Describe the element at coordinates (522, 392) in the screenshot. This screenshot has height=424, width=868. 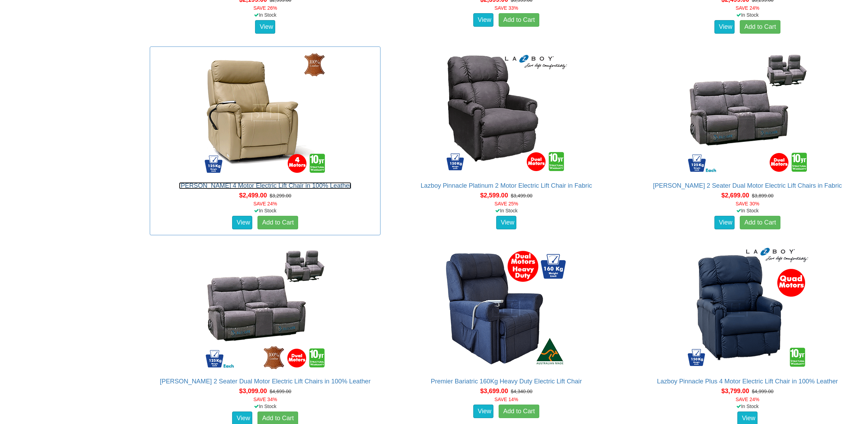
I see `del: $4,340.00` at that location.